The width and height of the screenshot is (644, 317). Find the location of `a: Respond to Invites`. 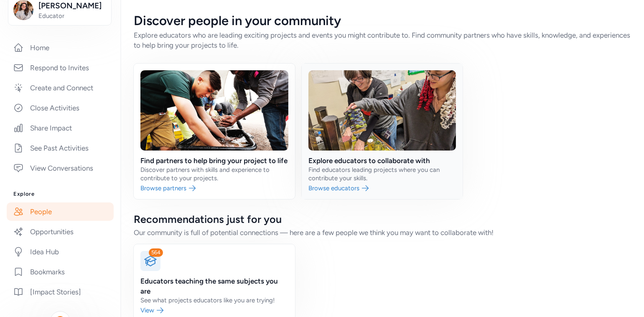

a: Respond to Invites is located at coordinates (60, 68).